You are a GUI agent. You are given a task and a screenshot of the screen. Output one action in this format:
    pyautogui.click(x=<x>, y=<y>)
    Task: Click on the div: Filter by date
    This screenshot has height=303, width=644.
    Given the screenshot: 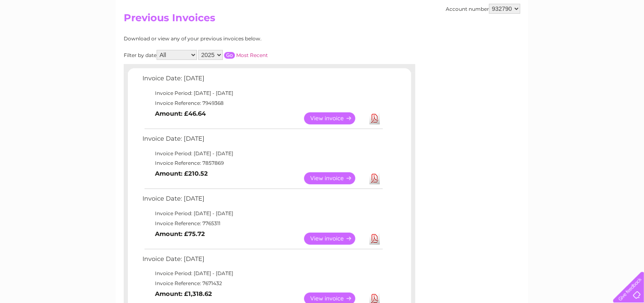 What is the action you would take?
    pyautogui.click(x=233, y=55)
    